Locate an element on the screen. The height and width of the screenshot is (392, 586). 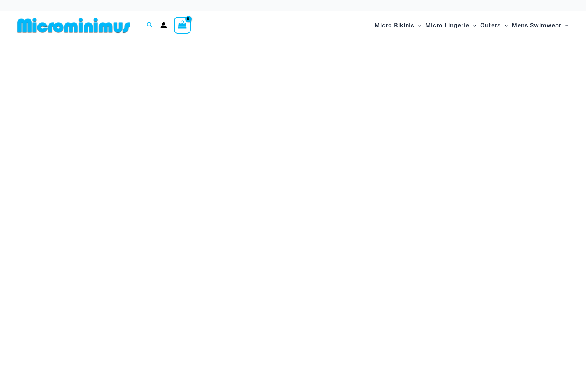
a: OutersMenu ToggleMenu Toggle is located at coordinates (494, 25).